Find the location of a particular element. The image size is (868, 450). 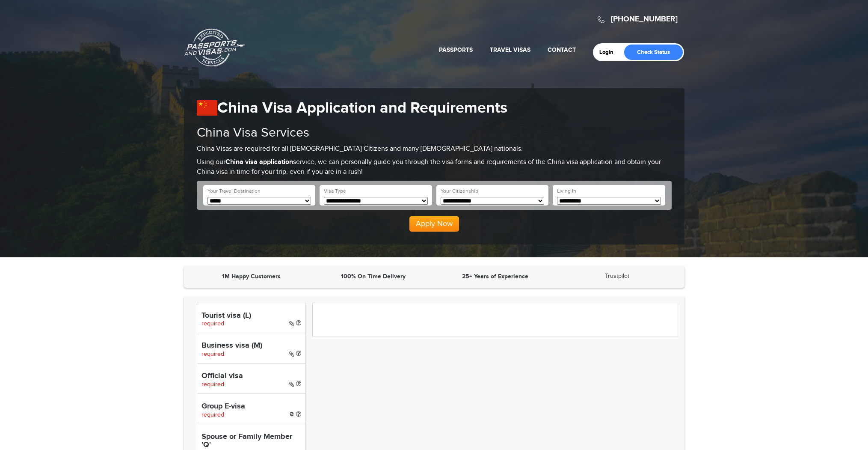

i: e-Visa is located at coordinates (292, 414).